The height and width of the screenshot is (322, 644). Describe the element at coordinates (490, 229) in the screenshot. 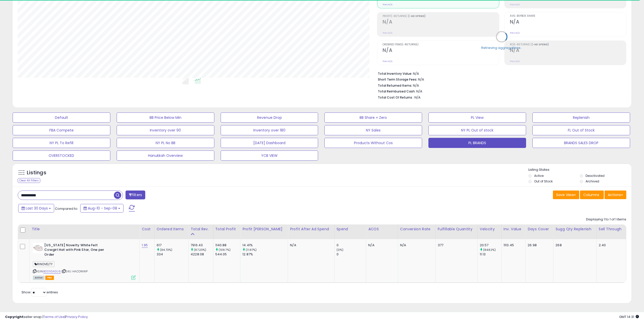

I see `div: Velocity` at that location.